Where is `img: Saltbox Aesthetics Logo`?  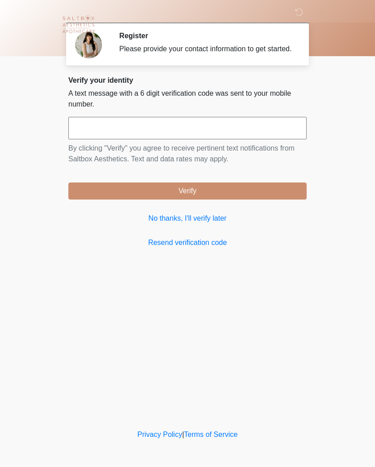 img: Saltbox Aesthetics Logo is located at coordinates (78, 26).